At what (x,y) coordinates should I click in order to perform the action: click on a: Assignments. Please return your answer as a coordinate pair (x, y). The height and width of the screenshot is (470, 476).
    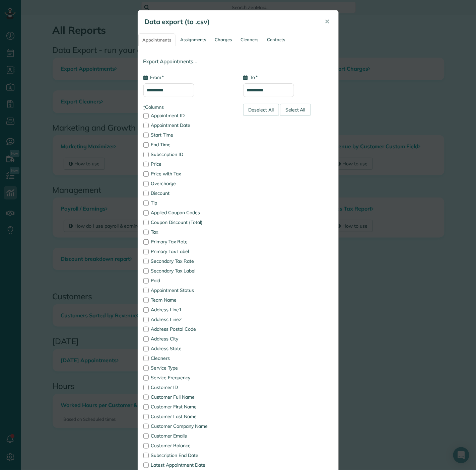
    Looking at the image, I should click on (193, 40).